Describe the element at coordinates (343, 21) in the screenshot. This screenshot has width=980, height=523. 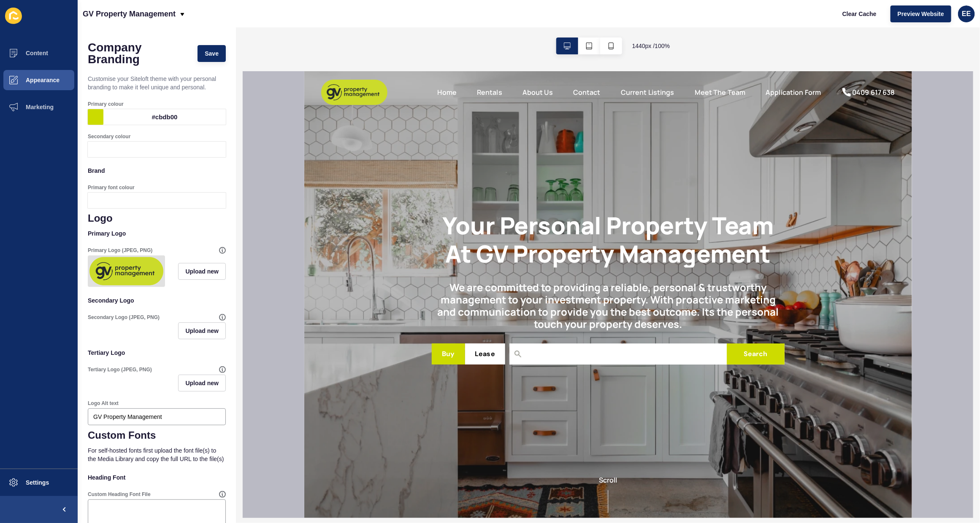
I see `a: Current Listings` at that location.